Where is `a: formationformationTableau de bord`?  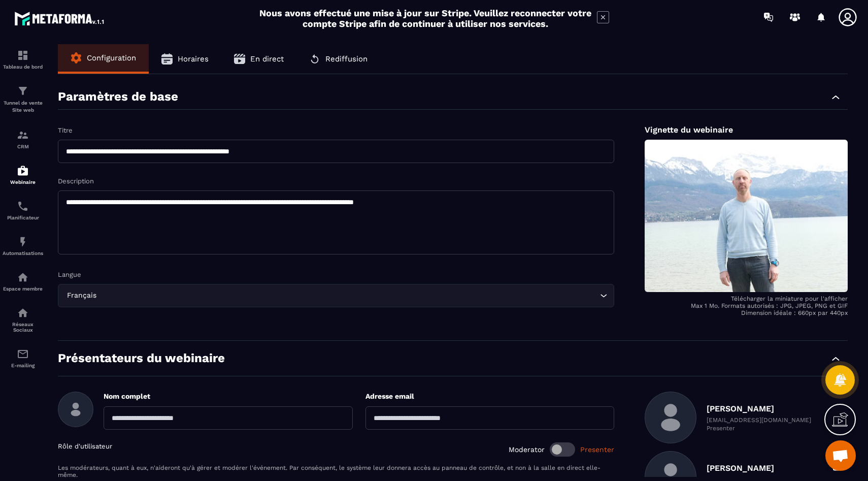
a: formationformationTableau de bord is located at coordinates (23, 59).